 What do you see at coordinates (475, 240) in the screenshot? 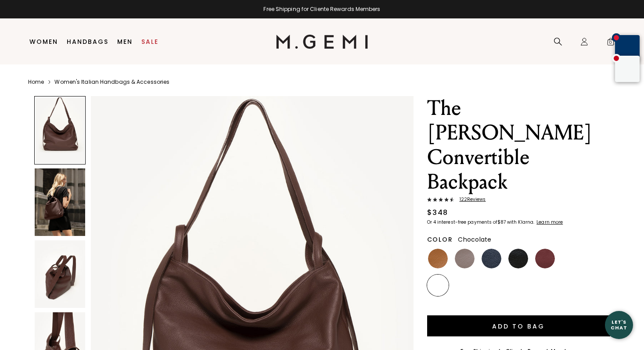
I see `span: Chocolate` at bounding box center [475, 240].